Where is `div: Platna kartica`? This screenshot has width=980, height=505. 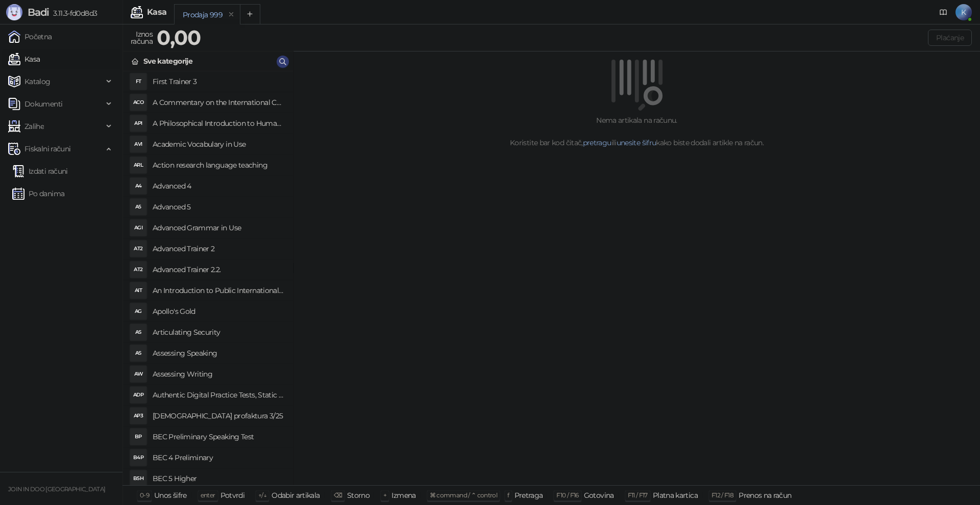
div: Platna kartica is located at coordinates (675, 495).